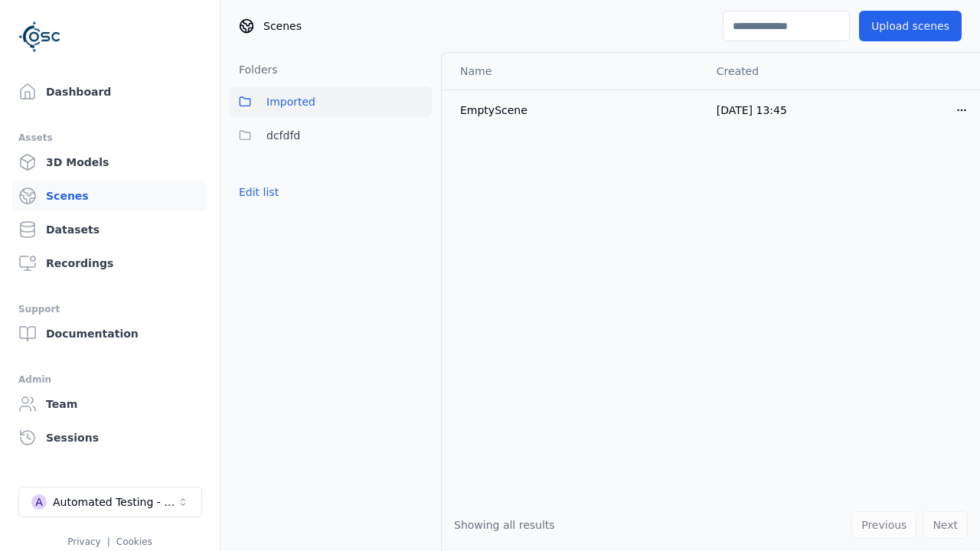  What do you see at coordinates (283, 26) in the screenshot?
I see `span: Scenes` at bounding box center [283, 26].